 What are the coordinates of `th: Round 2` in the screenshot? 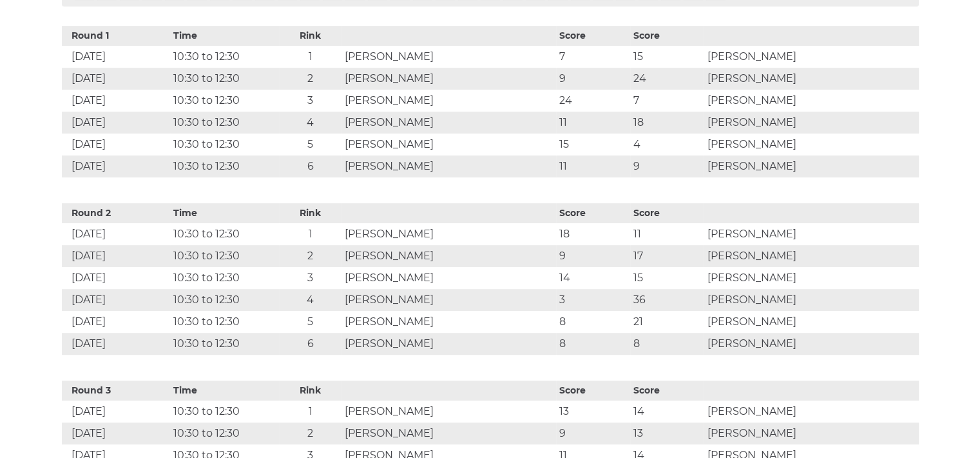 It's located at (116, 213).